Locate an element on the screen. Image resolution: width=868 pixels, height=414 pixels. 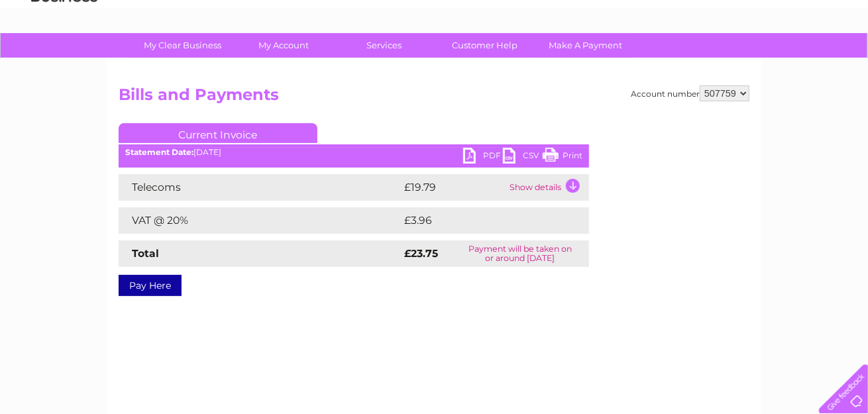
a: Current Invoice is located at coordinates (218, 133).